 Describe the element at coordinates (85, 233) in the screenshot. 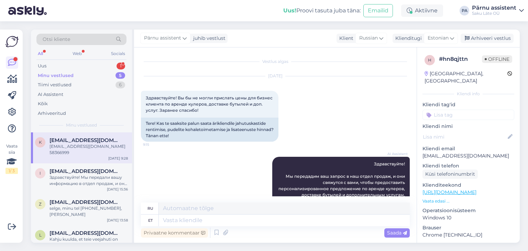

I see `span: ladu@agio.ee` at that location.